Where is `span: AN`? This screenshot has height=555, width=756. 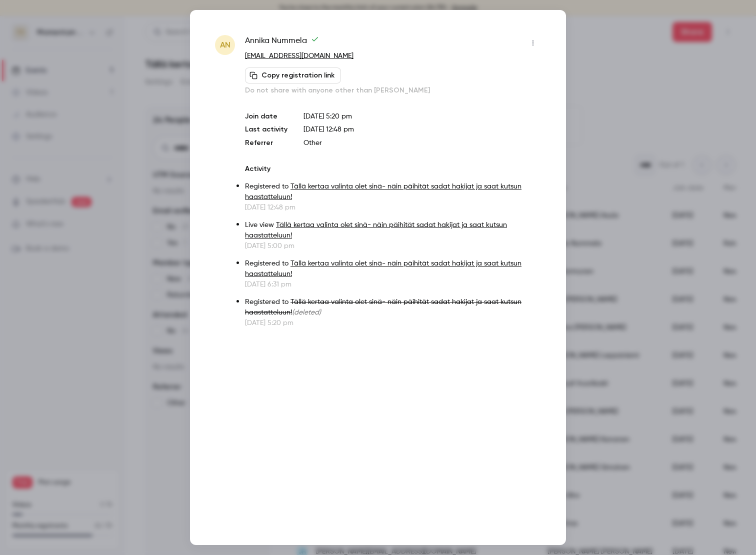 span: AN is located at coordinates (225, 45).